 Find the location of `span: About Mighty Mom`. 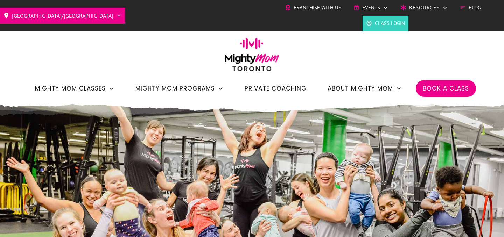

span: About Mighty Mom is located at coordinates (360, 89).